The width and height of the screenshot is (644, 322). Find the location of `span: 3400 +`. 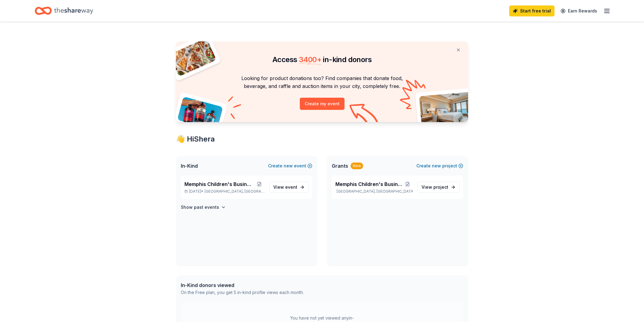

span: 3400 + is located at coordinates (310, 59).